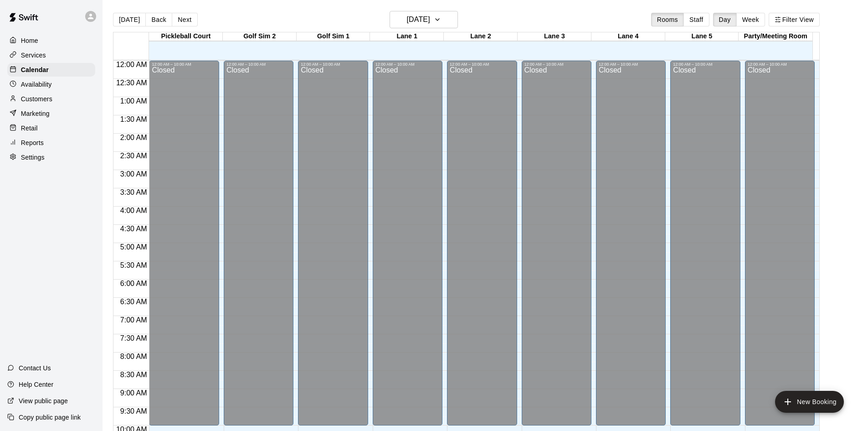 Image resolution: width=868 pixels, height=431 pixels. I want to click on span: 1:30 AM, so click(133, 119).